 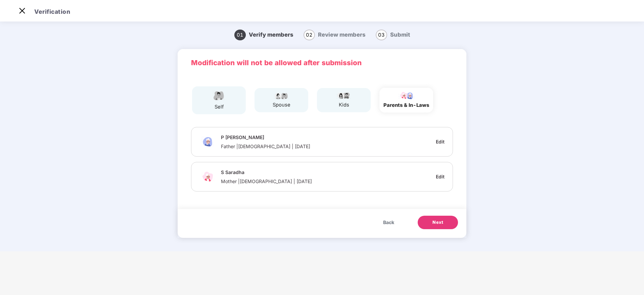 What do you see at coordinates (322, 63) in the screenshot?
I see `p: Modification will not be allowed after submission` at bounding box center [322, 63].